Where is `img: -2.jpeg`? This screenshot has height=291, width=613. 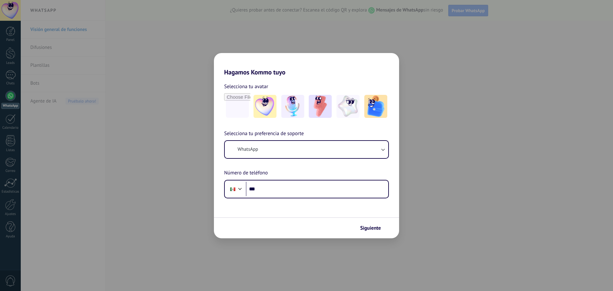
img: -2.jpeg is located at coordinates (293, 106).